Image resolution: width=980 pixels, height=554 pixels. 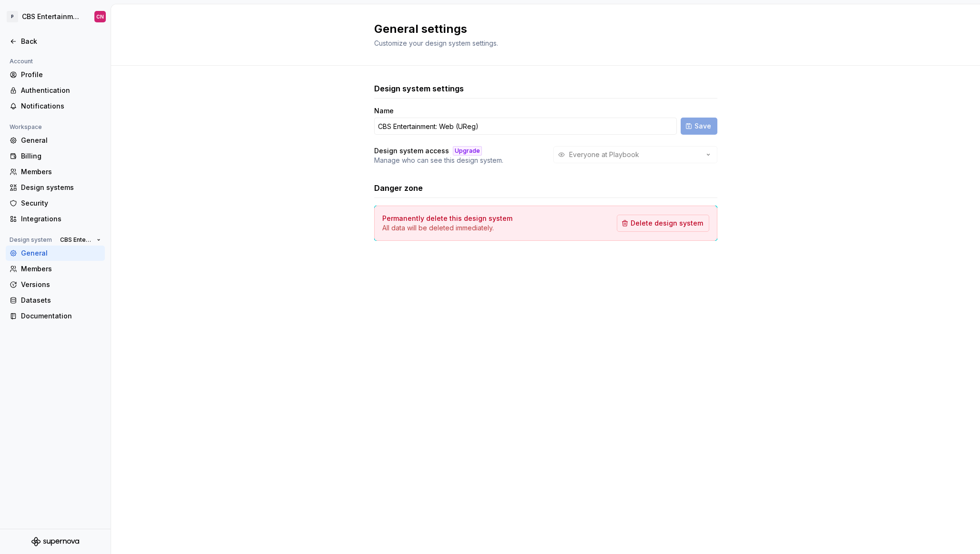 I want to click on a: Authentication, so click(x=55, y=91).